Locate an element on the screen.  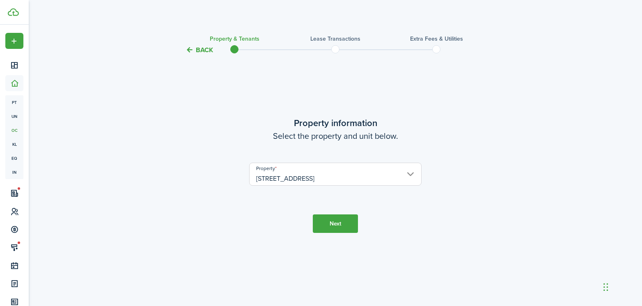
a: pt is located at coordinates (14, 102).